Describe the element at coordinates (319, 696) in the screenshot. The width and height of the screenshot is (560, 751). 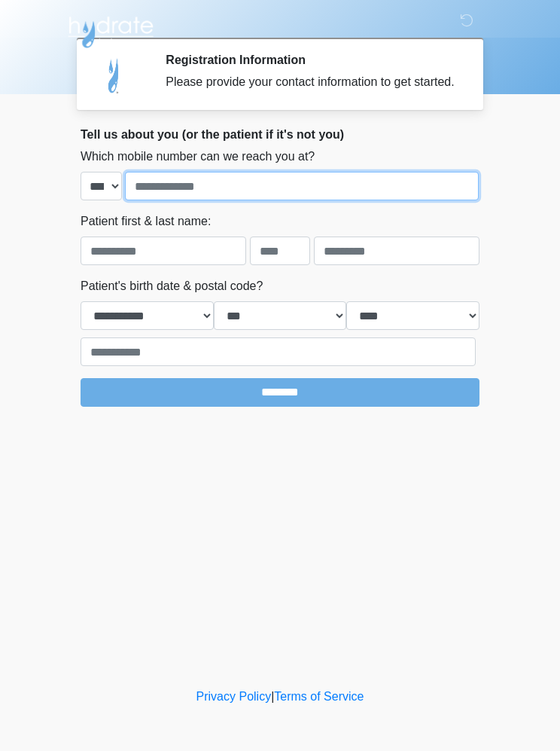
I see `a: Terms of Service` at that location.